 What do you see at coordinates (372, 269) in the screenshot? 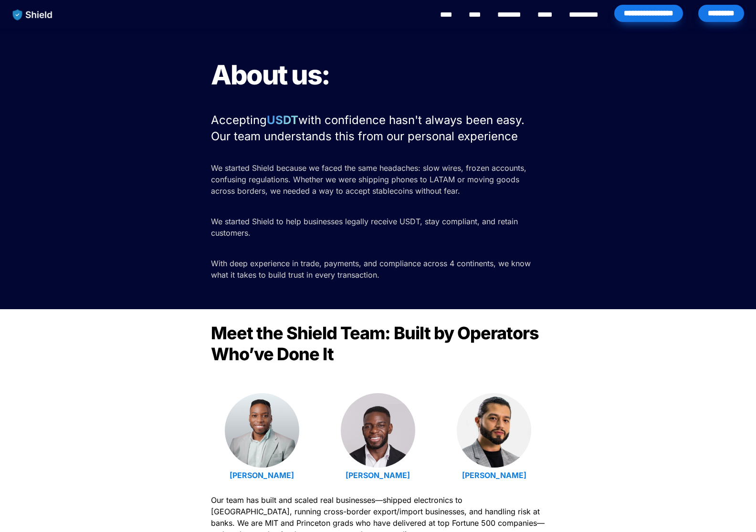
I see `span: With deep experience in trade, payments, and compliance across 4 continents, we know what it take...` at bounding box center [372, 269].